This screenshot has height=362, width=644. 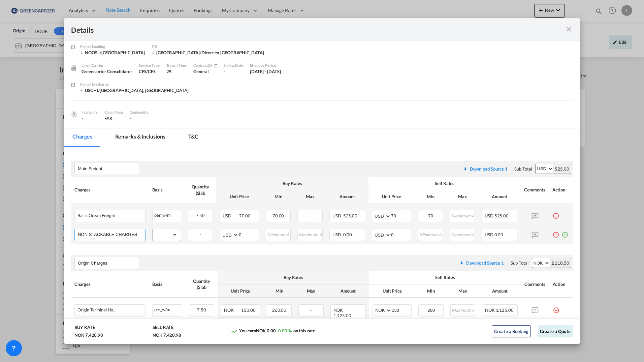 What do you see at coordinates (111, 234) in the screenshot?
I see `input: Charge Name` at bounding box center [111, 234].